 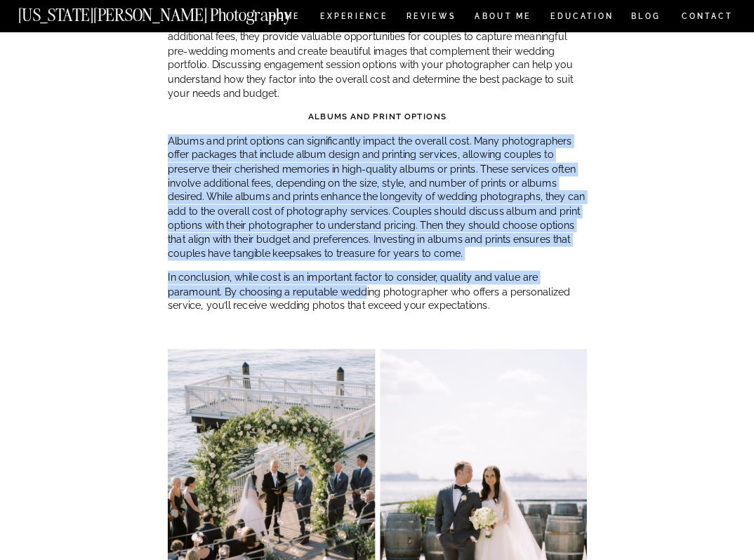 What do you see at coordinates (430, 18) in the screenshot?
I see `nav: REVIEWS` at bounding box center [430, 18].